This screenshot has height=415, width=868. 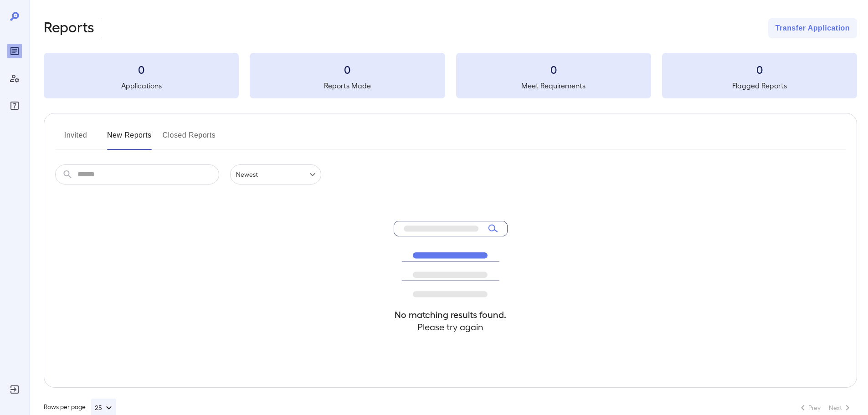 I want to click on h4: No matching results found., so click(x=451, y=315).